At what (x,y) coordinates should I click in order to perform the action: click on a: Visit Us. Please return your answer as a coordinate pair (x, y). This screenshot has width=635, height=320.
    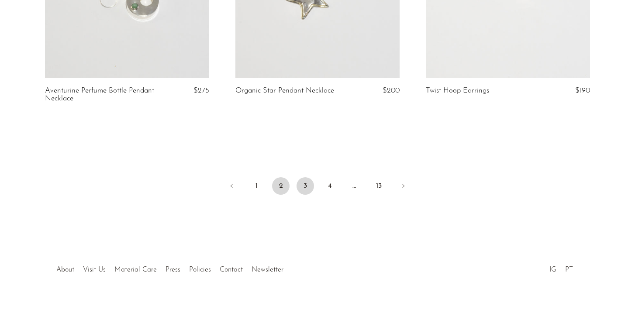
    Looking at the image, I should click on (94, 270).